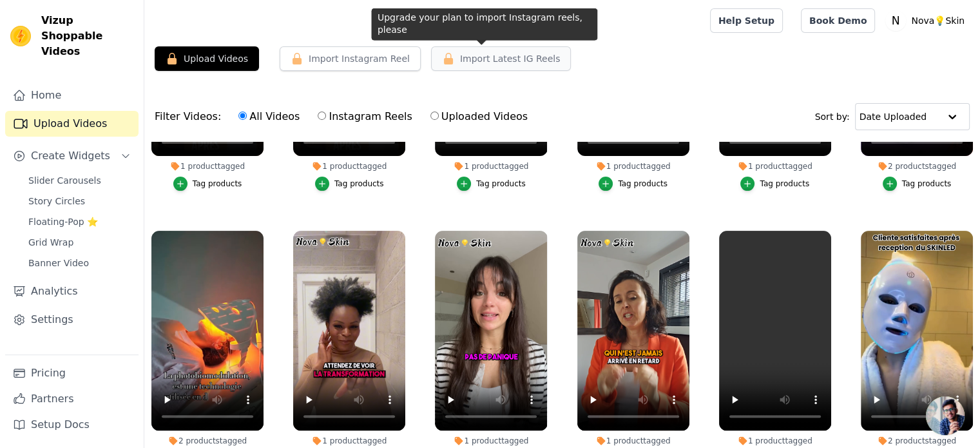 The image size is (980, 448). Describe the element at coordinates (64, 180) in the screenshot. I see `span: Slider Carousels` at that location.